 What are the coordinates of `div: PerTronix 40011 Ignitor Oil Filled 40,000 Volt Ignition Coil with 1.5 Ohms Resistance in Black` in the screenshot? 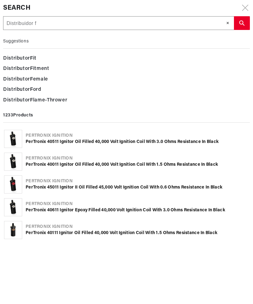 It's located at (137, 165).